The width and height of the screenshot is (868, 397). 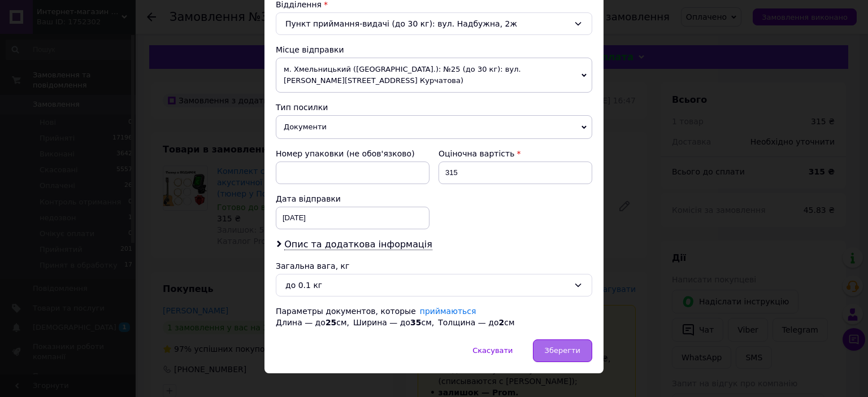 I want to click on span: 25, so click(x=330, y=323).